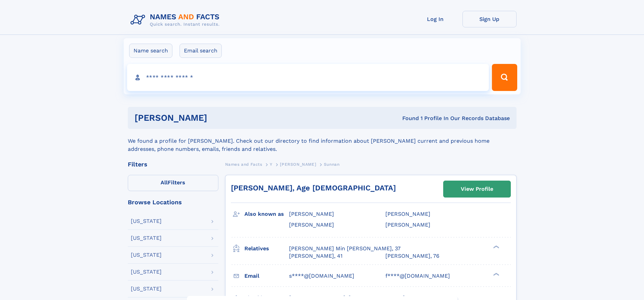  Describe the element at coordinates (164, 182) in the screenshot. I see `span: All` at that location.